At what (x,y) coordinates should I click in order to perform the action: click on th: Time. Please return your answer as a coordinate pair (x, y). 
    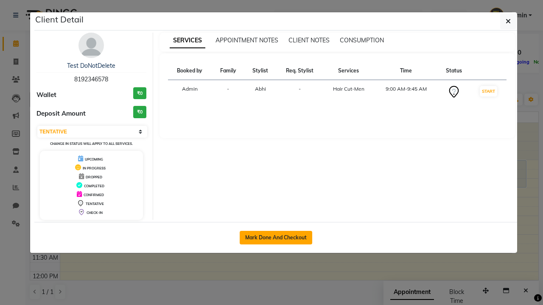
    Looking at the image, I should click on (406, 71).